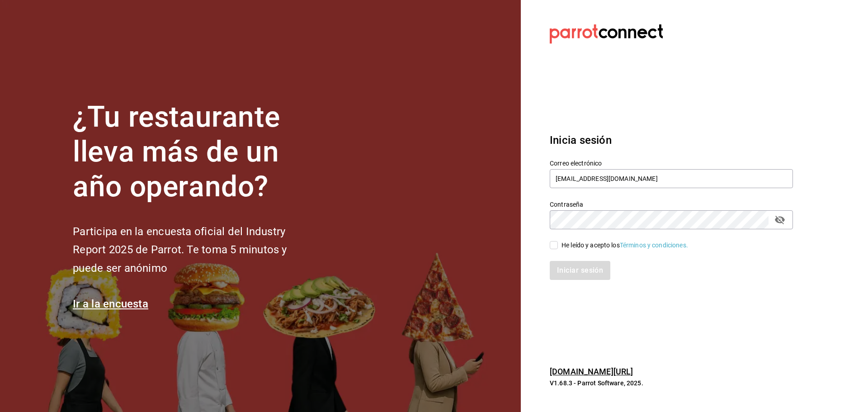  I want to click on h2: Participa en la encuesta oficial del Industry Report 2025 de Parrot. Te toma 5 minutos y puede se..., so click(195, 250).